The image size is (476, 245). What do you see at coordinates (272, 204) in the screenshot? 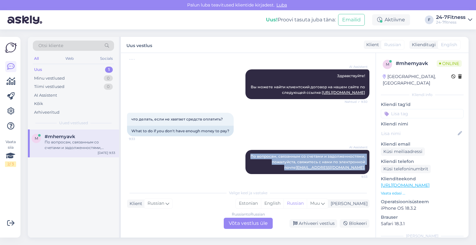
I see `div: English` at bounding box center [272, 204].